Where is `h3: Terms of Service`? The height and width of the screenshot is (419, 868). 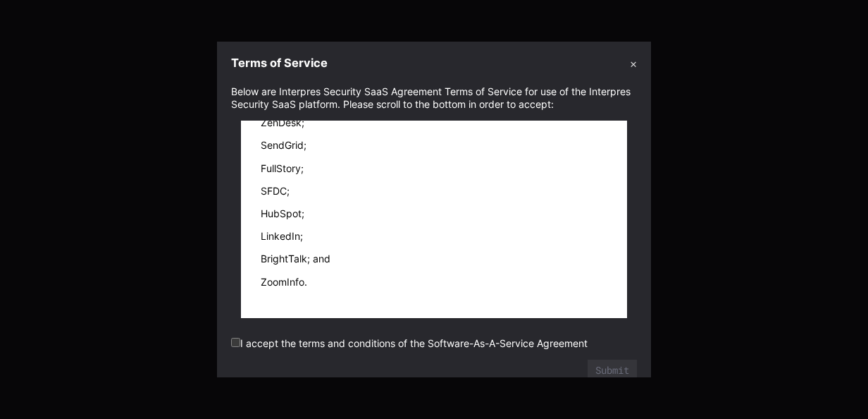
h3: Terms of Service is located at coordinates (279, 62).